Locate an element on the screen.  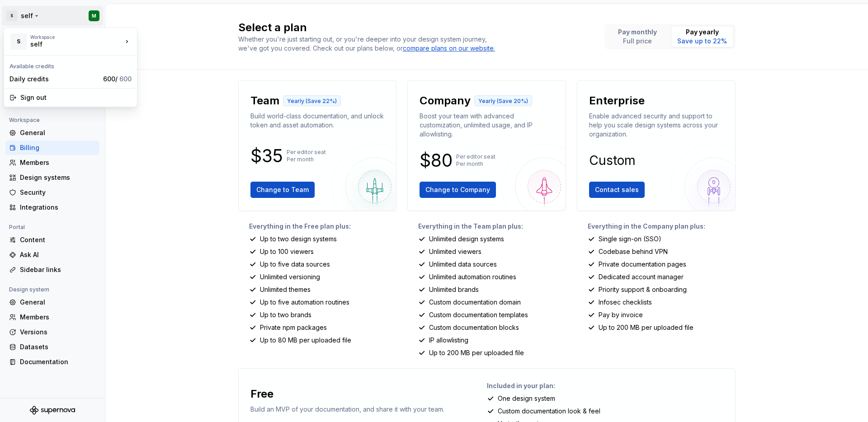
span: 600 / is located at coordinates (117, 79).